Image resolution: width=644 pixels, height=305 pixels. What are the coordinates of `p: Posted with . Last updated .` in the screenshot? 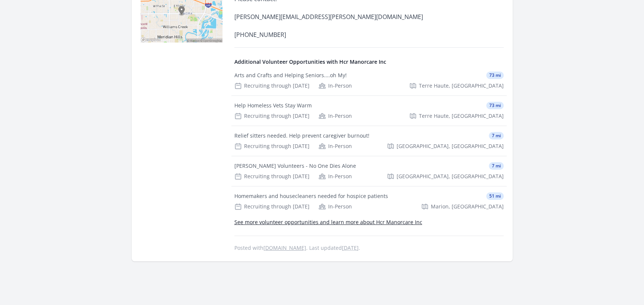 It's located at (369, 248).